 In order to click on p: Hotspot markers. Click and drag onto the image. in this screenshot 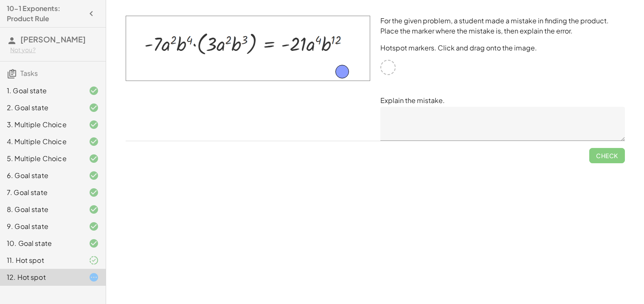, I will do `click(502, 48)`.